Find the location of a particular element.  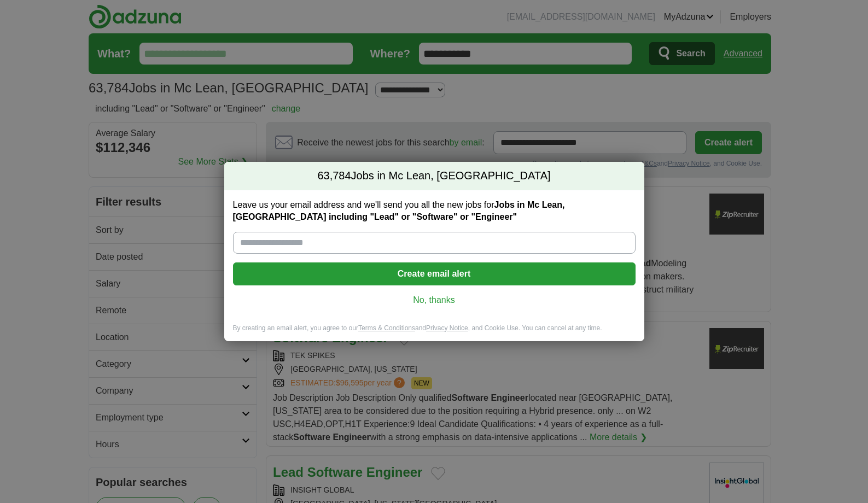

label: Leave us your email address and we'll send you all the new jobs for is located at coordinates (434, 211).